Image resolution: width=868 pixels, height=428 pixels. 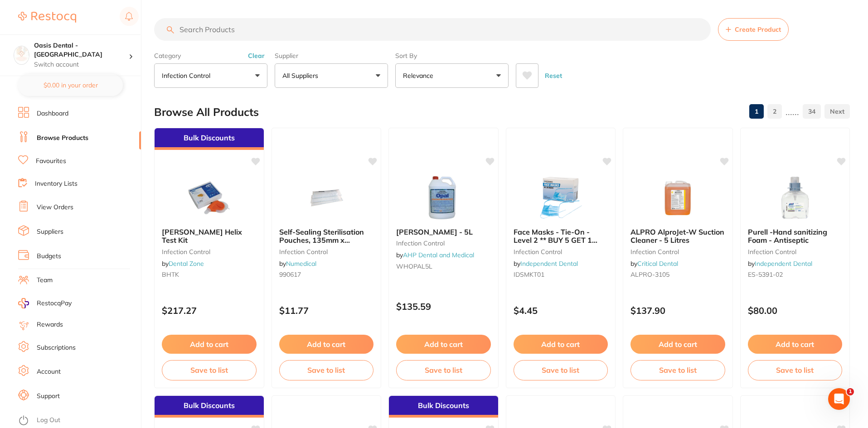 What do you see at coordinates (48, 372) in the screenshot?
I see `a: Account` at bounding box center [48, 372].